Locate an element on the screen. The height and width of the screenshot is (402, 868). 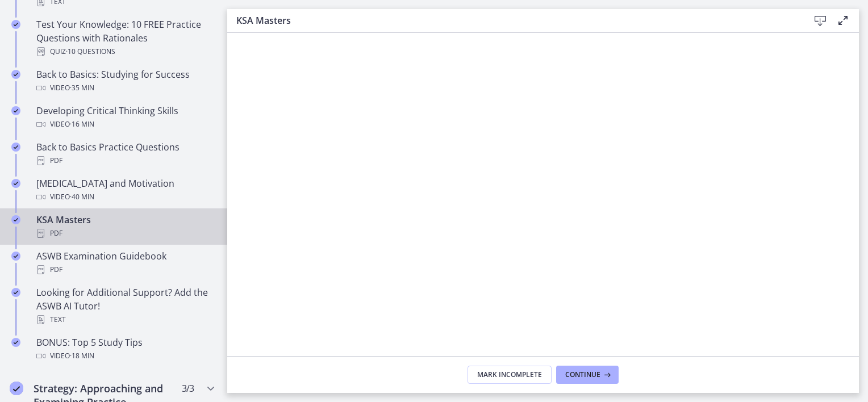
div: ASWB Examination Guidebook is located at coordinates (125, 263).